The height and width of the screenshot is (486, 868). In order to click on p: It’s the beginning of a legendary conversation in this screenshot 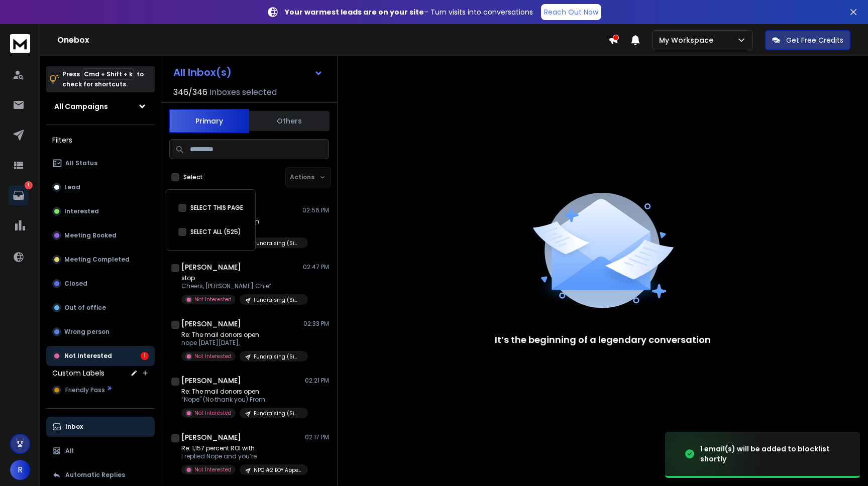, I will do `click(602, 340)`.